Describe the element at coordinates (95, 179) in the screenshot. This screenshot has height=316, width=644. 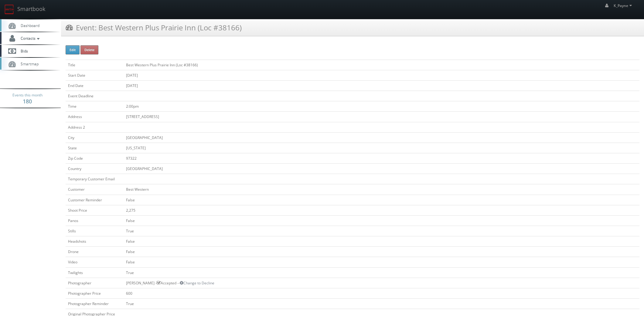
I see `td: Temporary Customer Email` at that location.